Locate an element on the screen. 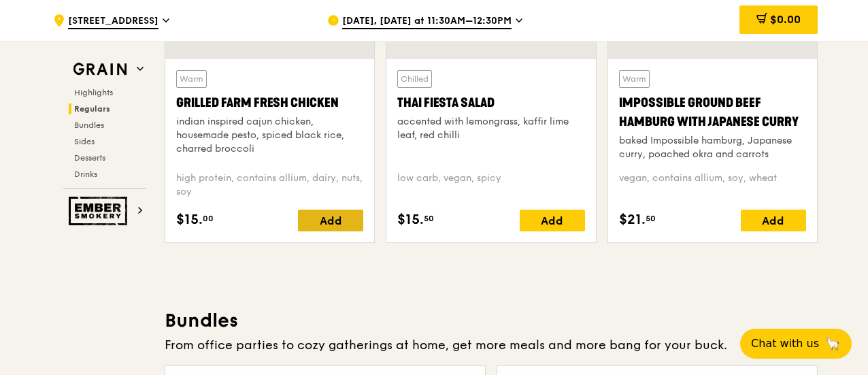 The height and width of the screenshot is (375, 868). span: Regulars is located at coordinates (92, 109).